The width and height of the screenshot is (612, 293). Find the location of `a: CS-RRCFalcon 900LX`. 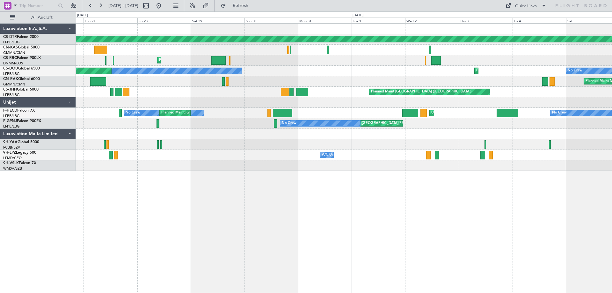

a: CS-RRCFalcon 900LX is located at coordinates (22, 58).